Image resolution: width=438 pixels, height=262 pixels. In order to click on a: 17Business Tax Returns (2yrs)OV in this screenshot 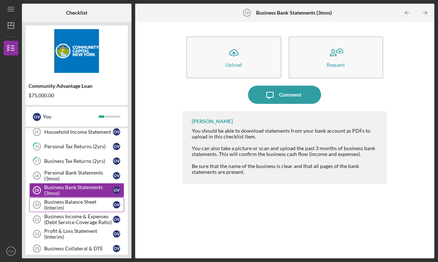, I will do `click(77, 161)`.